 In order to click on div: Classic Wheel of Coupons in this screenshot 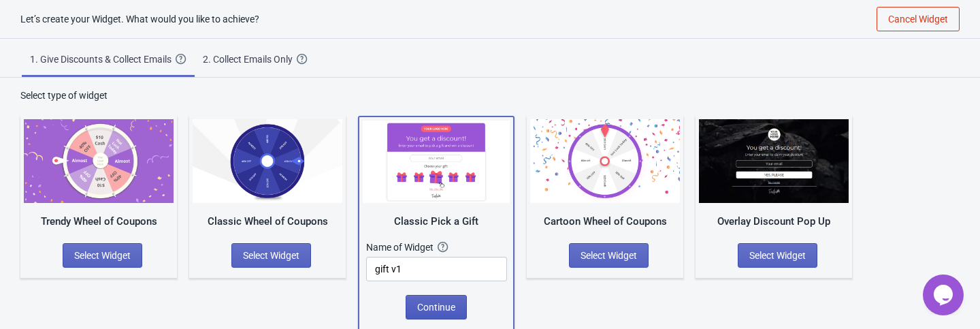, I will do `click(267, 221)`.